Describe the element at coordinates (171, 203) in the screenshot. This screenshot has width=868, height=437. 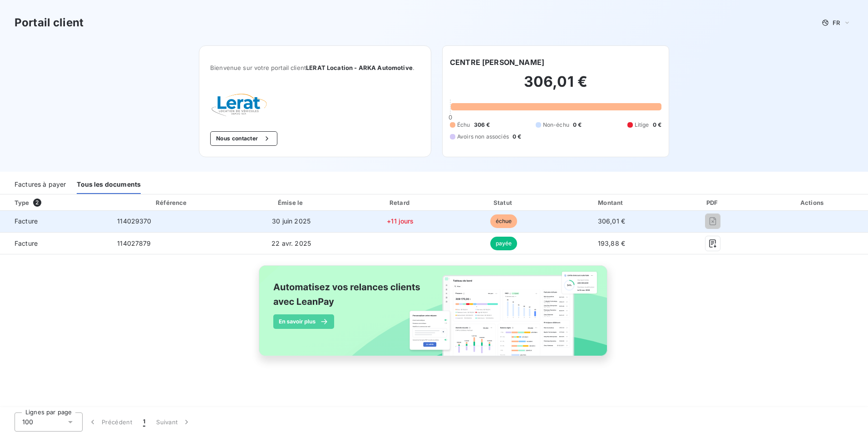
I see `div: Référence` at that location.